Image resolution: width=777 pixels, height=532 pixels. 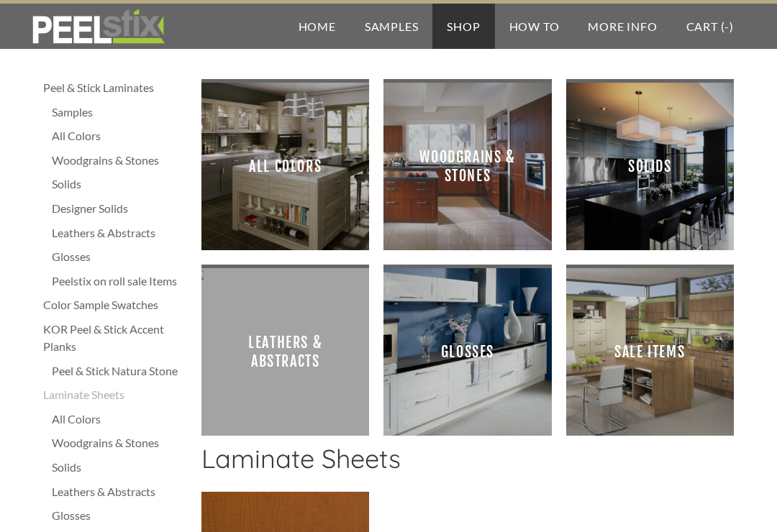 What do you see at coordinates (468, 464) in the screenshot?
I see `h2: Laminate Sheets` at bounding box center [468, 464].